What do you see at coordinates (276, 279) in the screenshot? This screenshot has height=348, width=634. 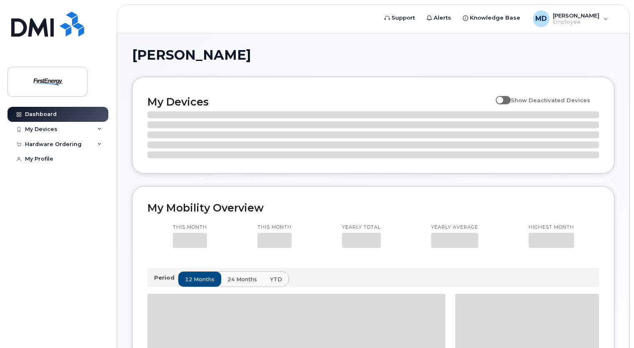 I see `span: YTD` at bounding box center [276, 279].